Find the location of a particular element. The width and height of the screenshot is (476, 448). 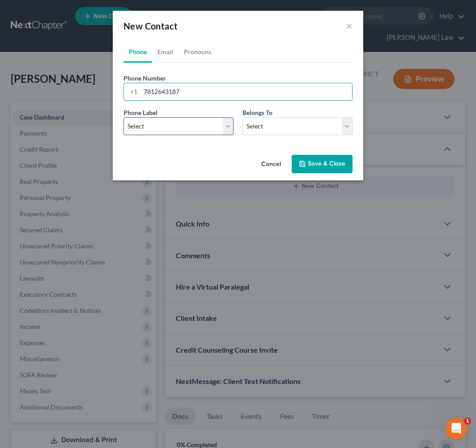

span: 1 is located at coordinates (468, 421).